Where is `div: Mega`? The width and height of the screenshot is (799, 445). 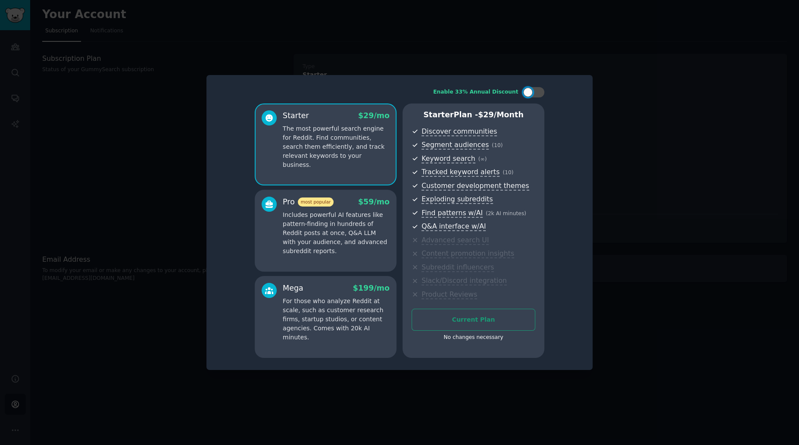
div: Mega is located at coordinates (293, 288).